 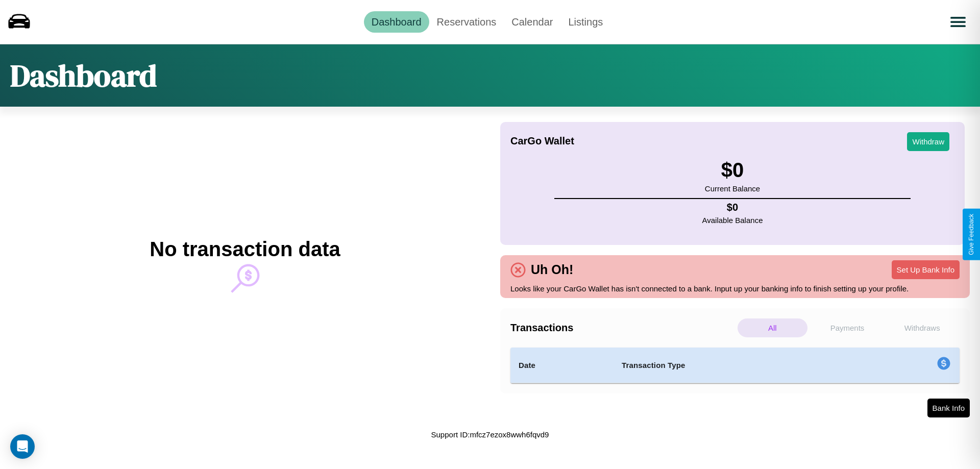 What do you see at coordinates (586, 22) in the screenshot?
I see `a: Listings` at bounding box center [586, 22].